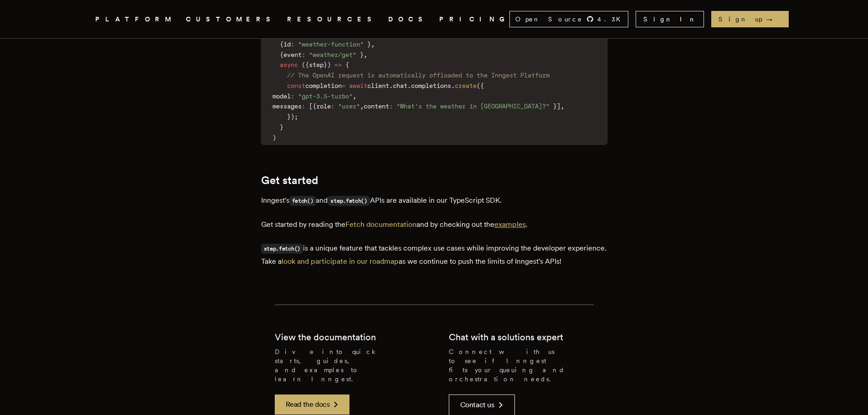 The image size is (868, 415). Describe the element at coordinates (408, 19) in the screenshot. I see `a: DOCS` at that location.